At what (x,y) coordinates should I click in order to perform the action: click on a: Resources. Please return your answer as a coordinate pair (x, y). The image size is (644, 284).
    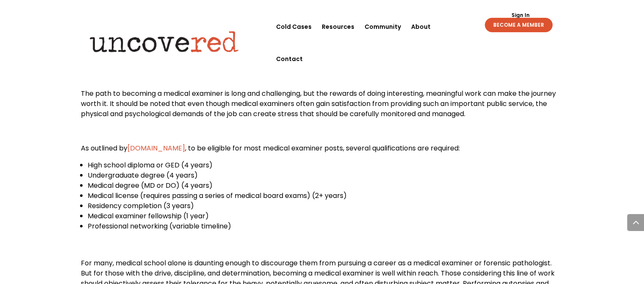
    Looking at the image, I should click on (338, 27).